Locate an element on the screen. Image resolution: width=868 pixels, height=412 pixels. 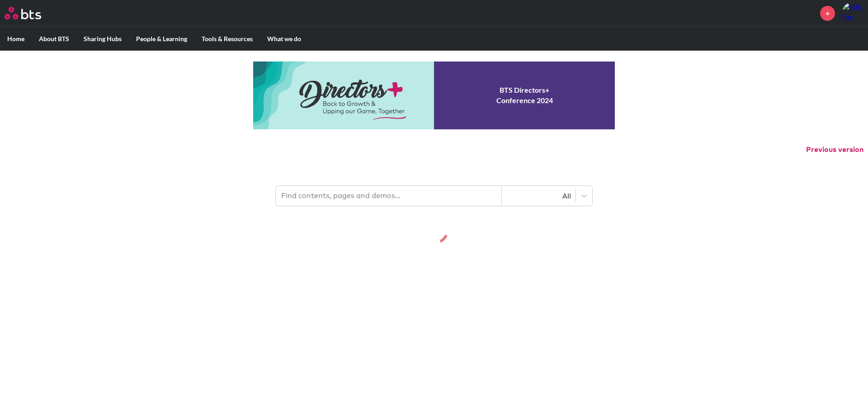
label: Sharing Hubs is located at coordinates (102, 39).